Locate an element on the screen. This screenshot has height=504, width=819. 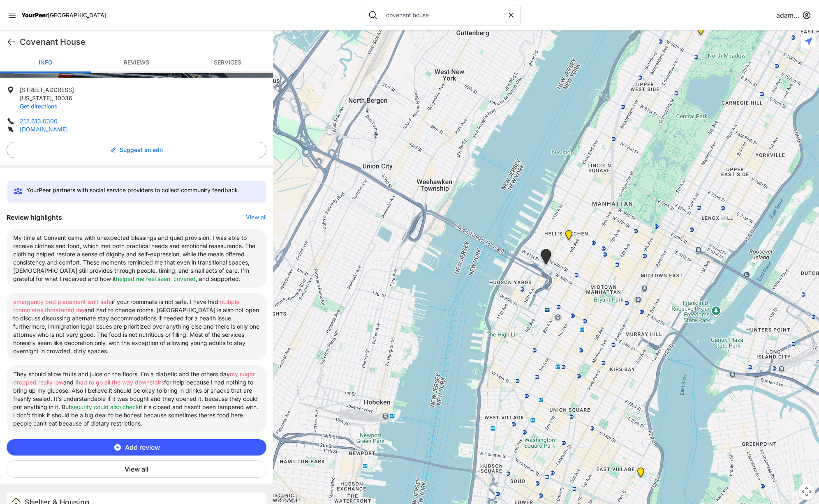
font: adamabard is located at coordinates (794, 15).